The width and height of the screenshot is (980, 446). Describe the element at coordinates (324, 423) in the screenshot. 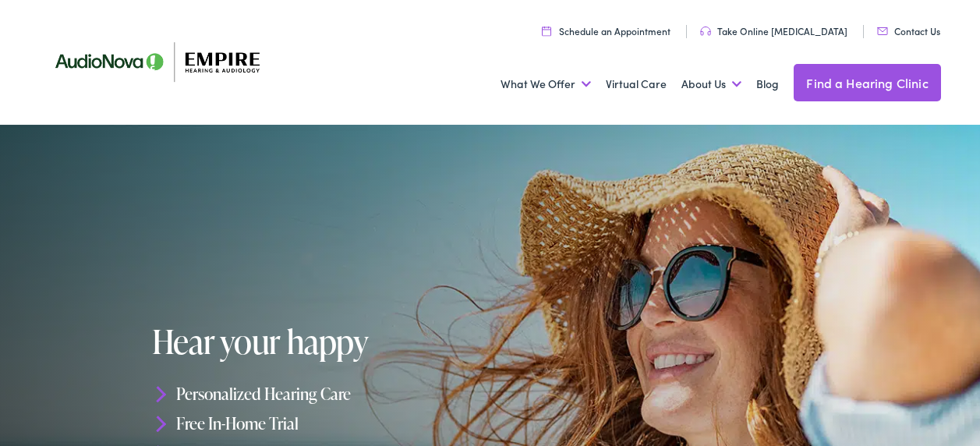

I see `li: Free In-Home Trial` at that location.